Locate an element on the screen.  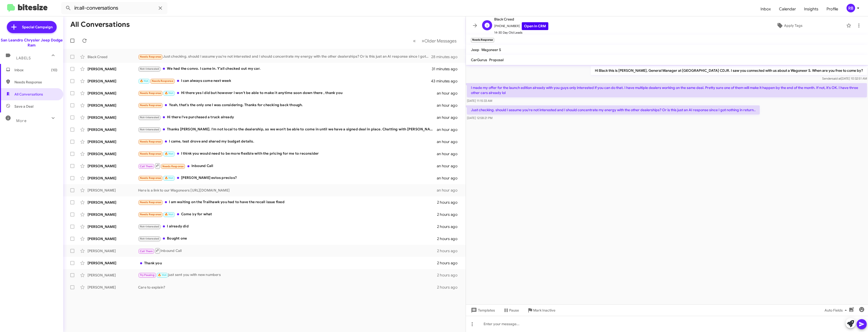
span: Profile is located at coordinates (832, 9).